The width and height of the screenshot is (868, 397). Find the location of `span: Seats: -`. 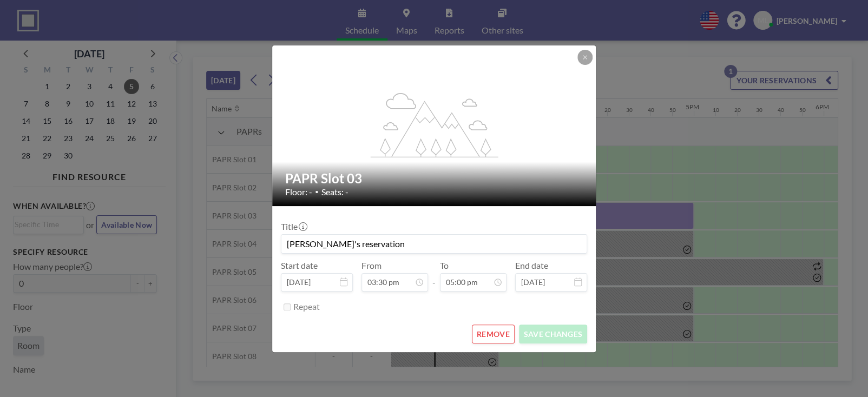

span: Seats: - is located at coordinates (335, 192).